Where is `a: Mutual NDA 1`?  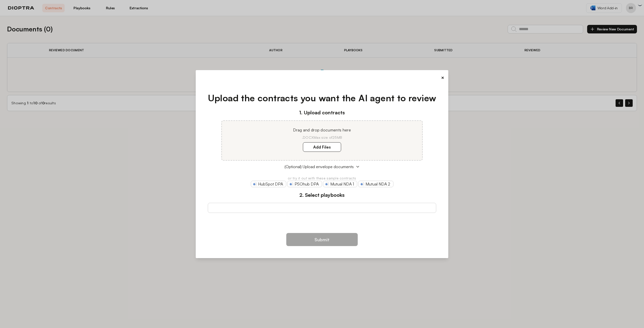
a: Mutual NDA 1 is located at coordinates (340, 184).